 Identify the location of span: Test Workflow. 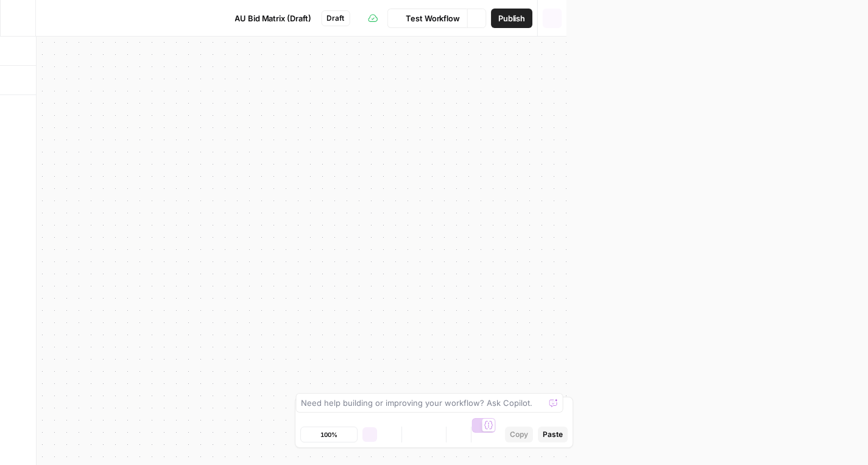
(433, 18).